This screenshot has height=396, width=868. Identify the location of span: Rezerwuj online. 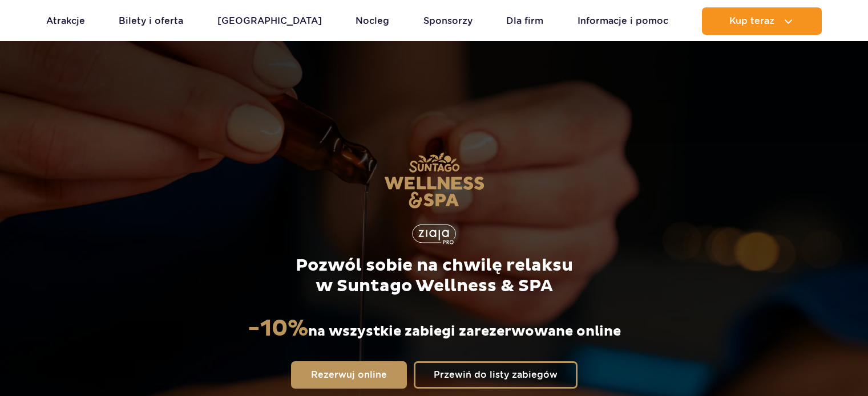
(349, 375).